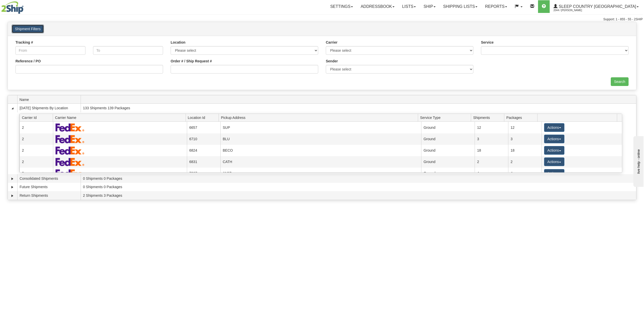 The height and width of the screenshot is (322, 644). I want to click on span: Carrier Name, so click(120, 117).